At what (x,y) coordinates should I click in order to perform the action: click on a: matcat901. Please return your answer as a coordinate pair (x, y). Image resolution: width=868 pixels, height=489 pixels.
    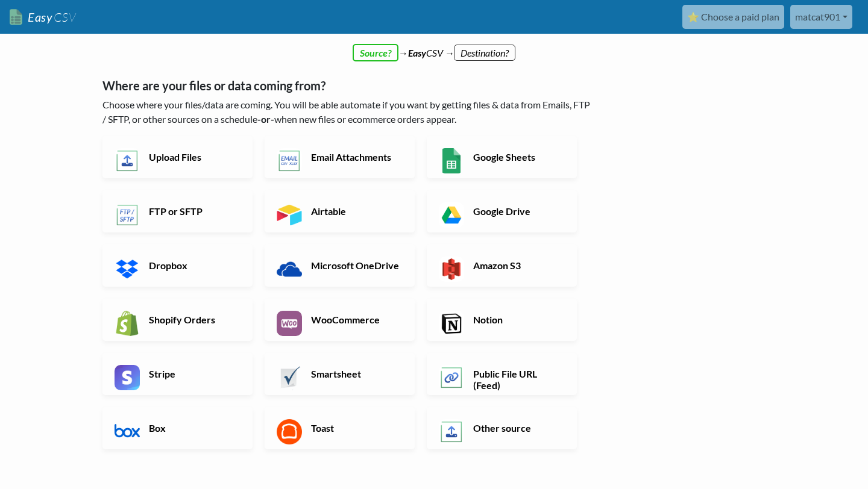
    Looking at the image, I should click on (821, 17).